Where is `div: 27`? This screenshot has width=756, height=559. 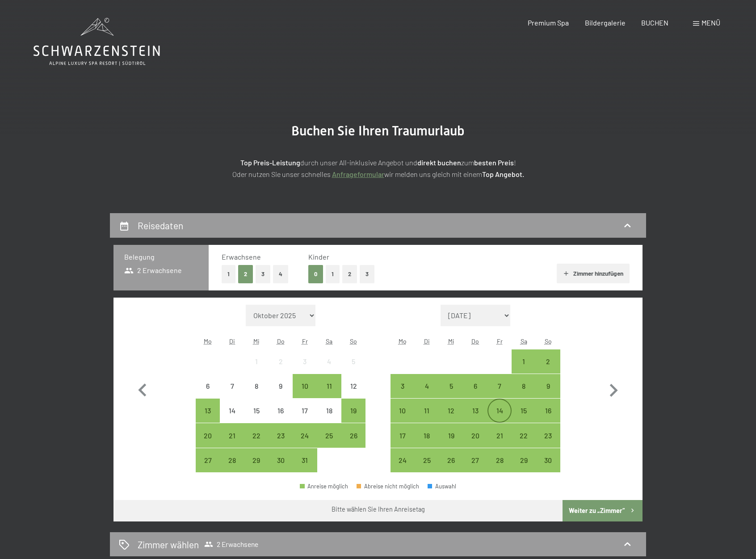
div: 27 is located at coordinates (208, 468).